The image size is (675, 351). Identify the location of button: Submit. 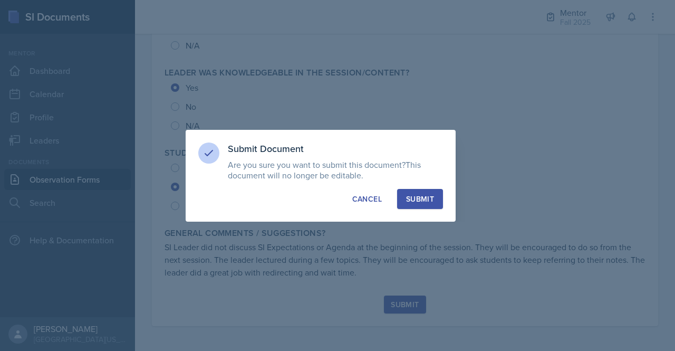
(420, 199).